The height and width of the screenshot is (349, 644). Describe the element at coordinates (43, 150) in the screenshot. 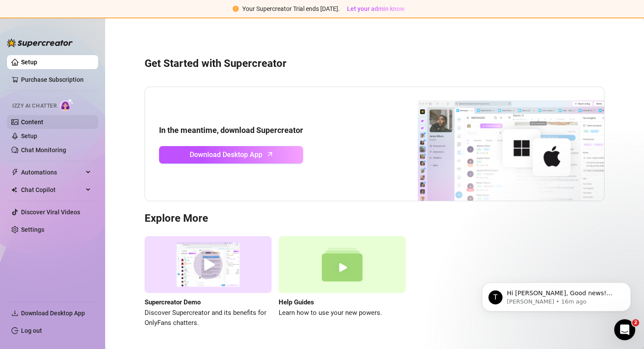

I see `a: Chat Monitoring` at that location.